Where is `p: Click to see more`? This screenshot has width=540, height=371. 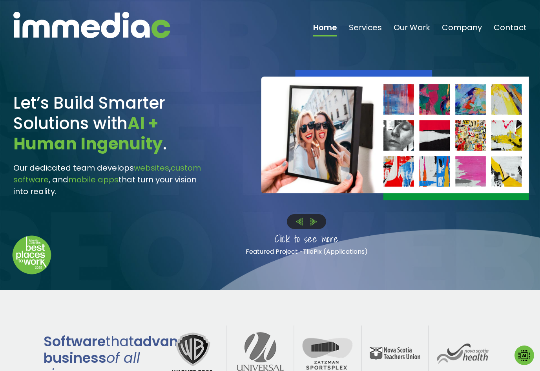 p: Click to see more is located at coordinates (306, 239).